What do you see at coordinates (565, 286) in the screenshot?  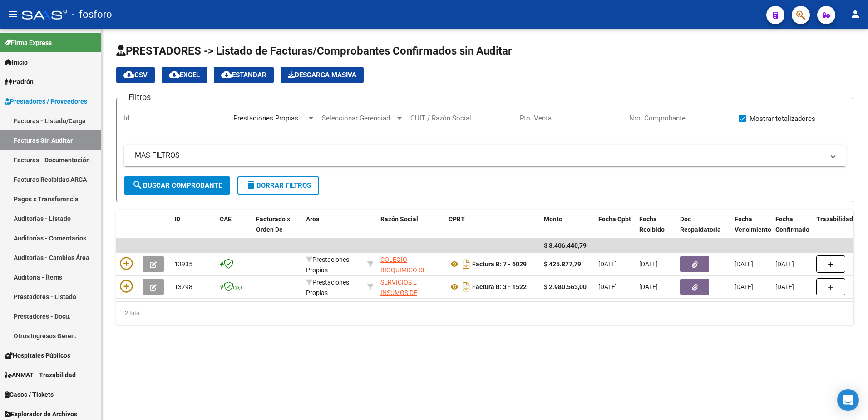 I see `strong: $ 2.980.563,00` at bounding box center [565, 286].